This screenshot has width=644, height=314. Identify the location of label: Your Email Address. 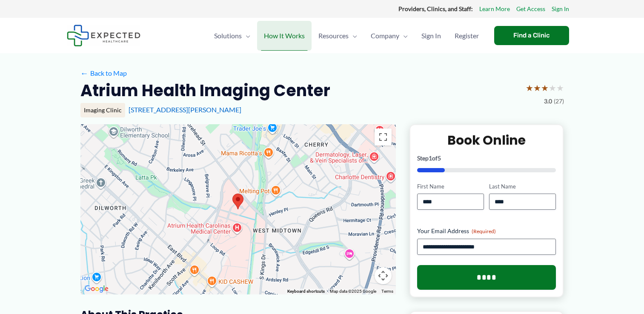
(486, 231).